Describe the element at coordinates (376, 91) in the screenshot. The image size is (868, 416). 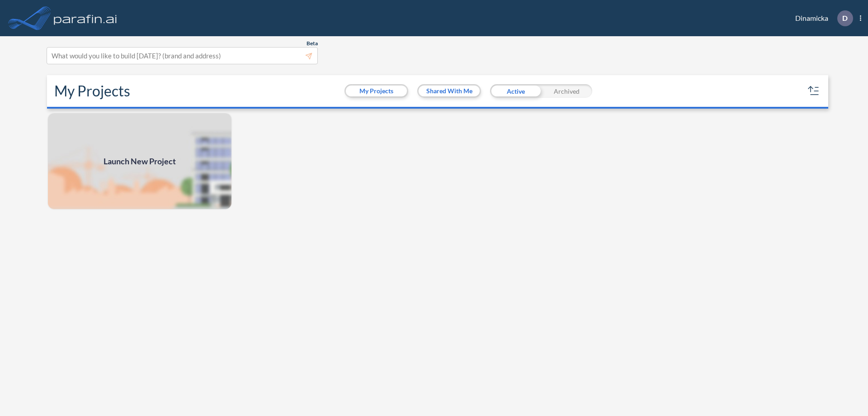
I see `button: My Projects` at that location.